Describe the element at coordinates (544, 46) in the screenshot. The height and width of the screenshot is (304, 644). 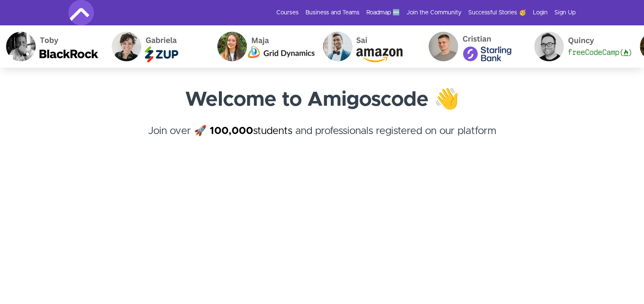
I see `img: Quincy` at that location.